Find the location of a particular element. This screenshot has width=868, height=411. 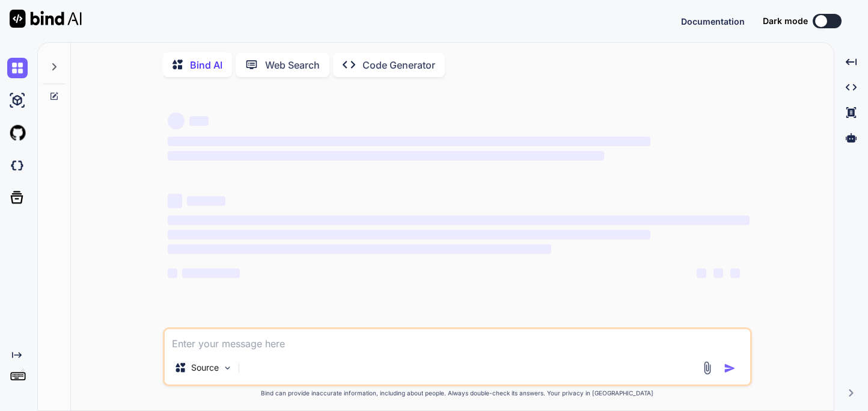

img: icon is located at coordinates (730, 368).